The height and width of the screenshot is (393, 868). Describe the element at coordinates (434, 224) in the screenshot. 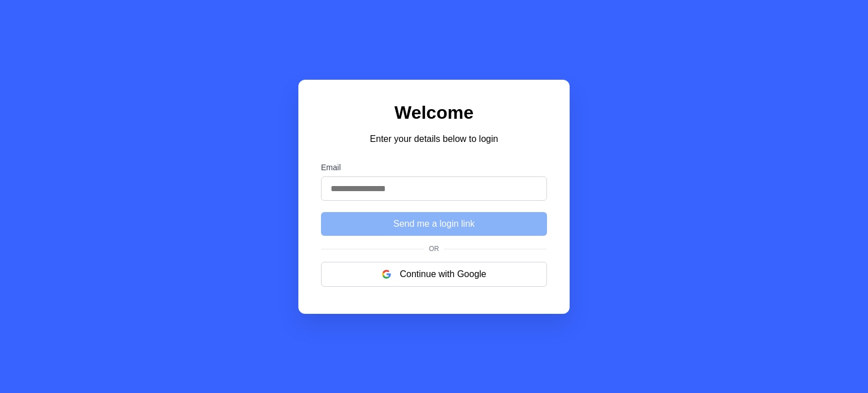

I see `button: Send me a login link` at that location.